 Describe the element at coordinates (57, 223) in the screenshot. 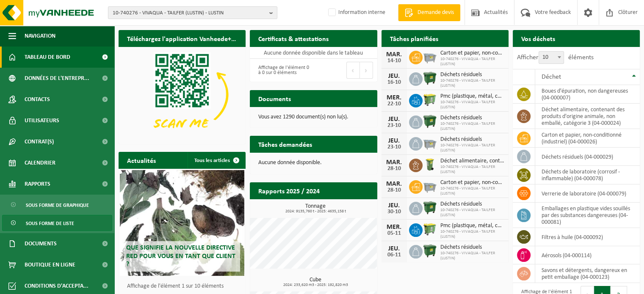

I see `a: Sous forme de liste` at that location.